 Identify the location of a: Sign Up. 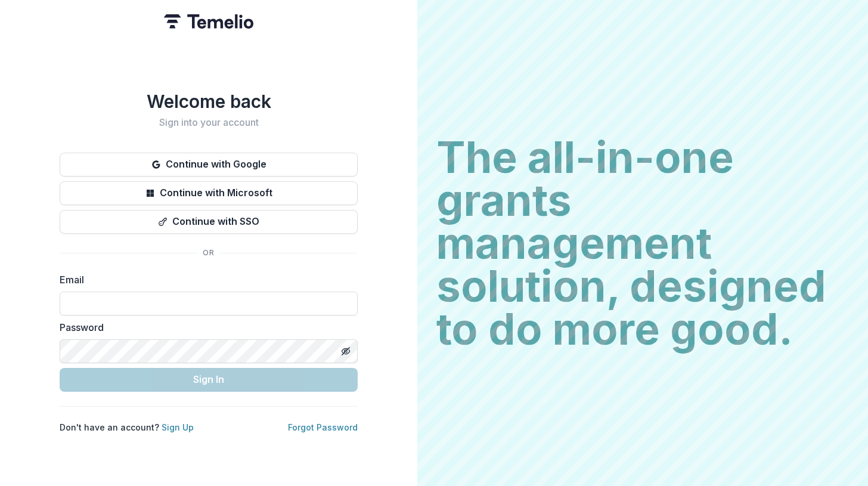
(178, 427).